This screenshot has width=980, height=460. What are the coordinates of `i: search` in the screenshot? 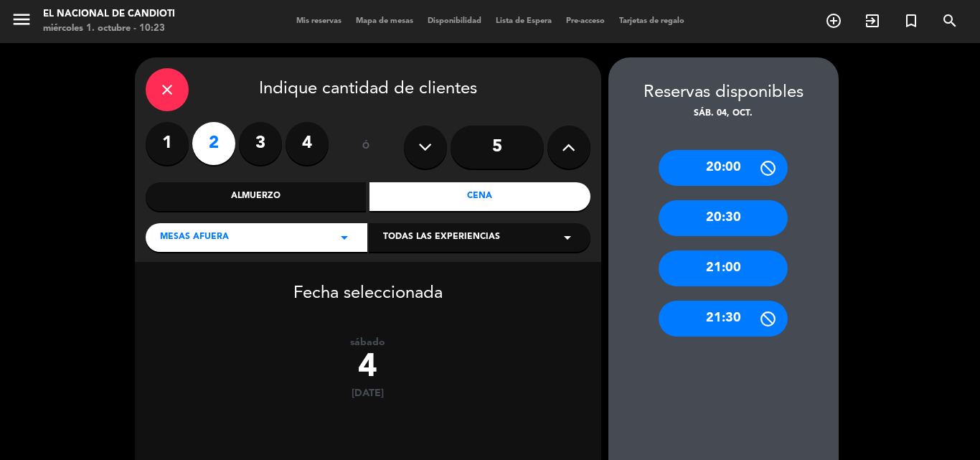 It's located at (950, 20).